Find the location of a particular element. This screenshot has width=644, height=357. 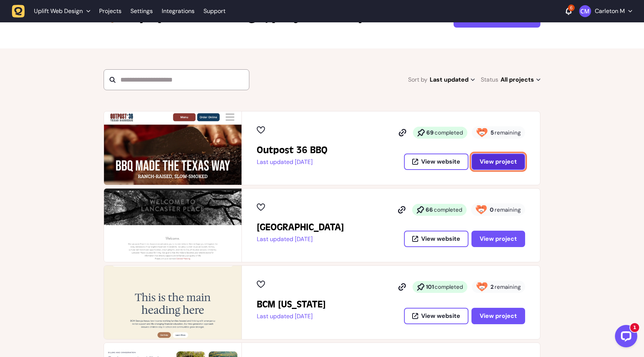

p: Carleton M is located at coordinates (610, 11).